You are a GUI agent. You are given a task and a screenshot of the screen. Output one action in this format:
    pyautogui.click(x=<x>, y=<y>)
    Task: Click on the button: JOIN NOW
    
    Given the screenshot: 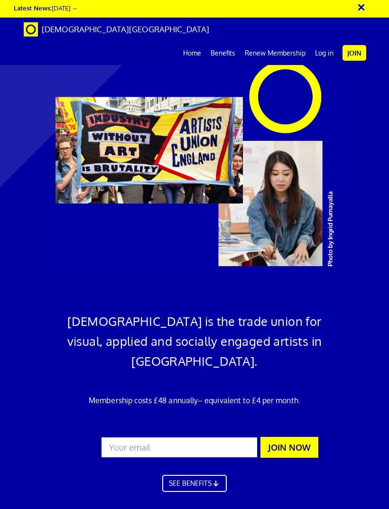 What is the action you would take?
    pyautogui.click(x=290, y=448)
    